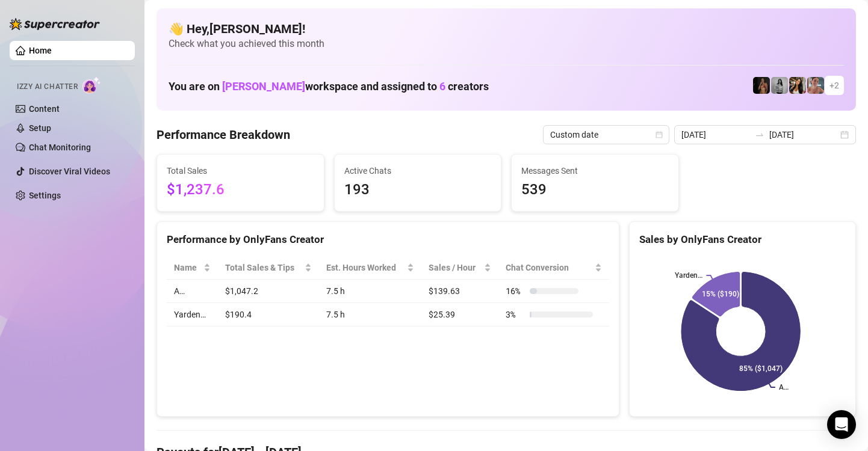 This screenshot has width=868, height=451. What do you see at coordinates (192, 268) in the screenshot?
I see `th: Name` at bounding box center [192, 268].